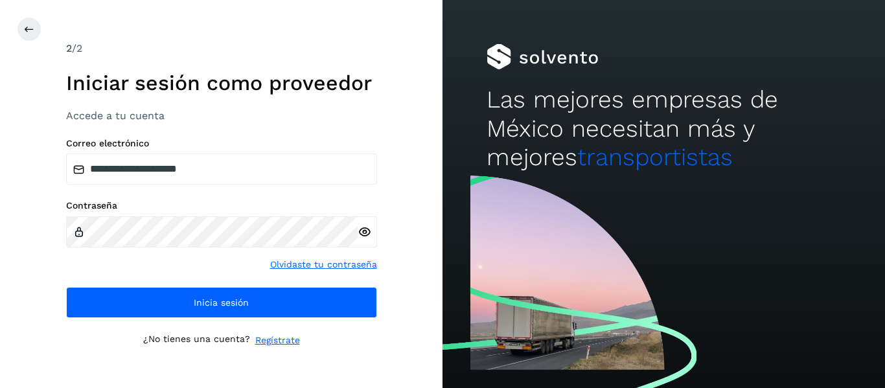  What do you see at coordinates (221, 115) in the screenshot?
I see `h3: Accede a tu cuenta` at bounding box center [221, 115].